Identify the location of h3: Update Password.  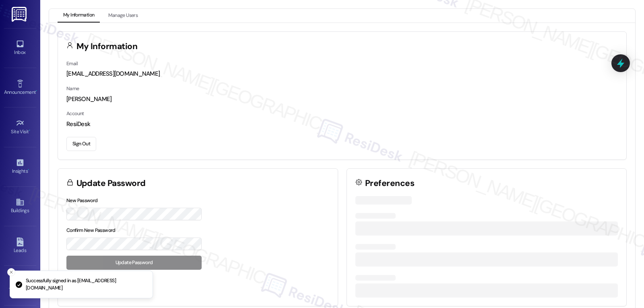
(111, 183).